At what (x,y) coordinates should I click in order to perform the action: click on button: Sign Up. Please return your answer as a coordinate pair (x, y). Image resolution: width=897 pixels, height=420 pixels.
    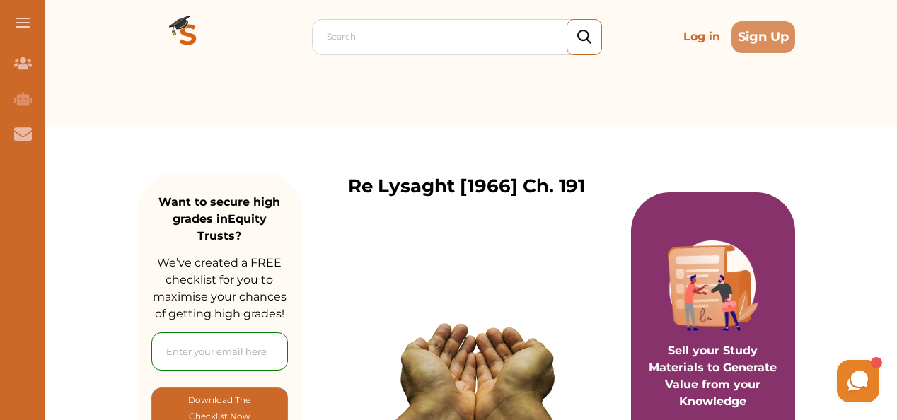
    Looking at the image, I should click on (763, 37).